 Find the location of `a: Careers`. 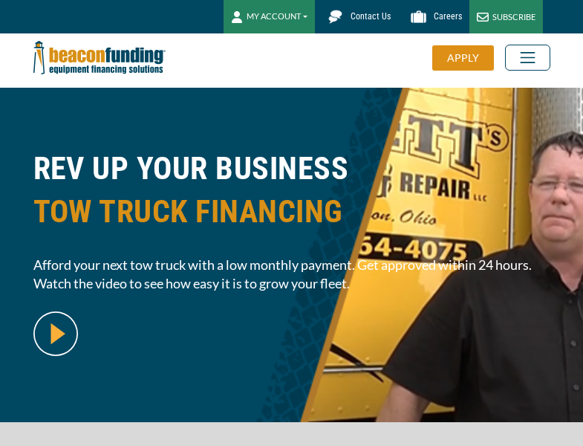

a: Careers is located at coordinates (434, 16).